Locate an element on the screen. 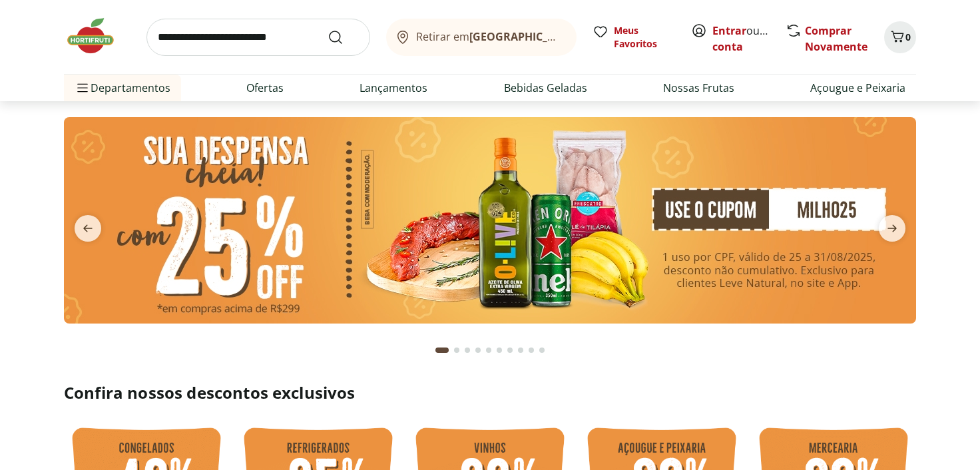  button: Go to page 9 from fs-carousel is located at coordinates (532, 350).